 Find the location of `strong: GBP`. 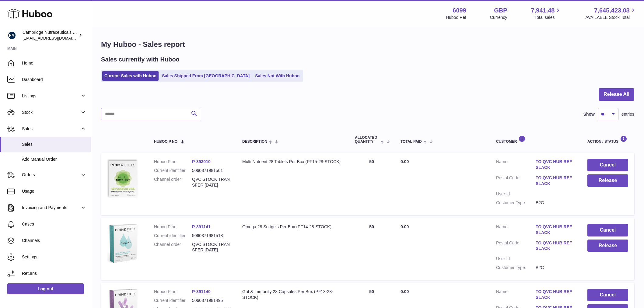

strong: GBP is located at coordinates (500, 10).